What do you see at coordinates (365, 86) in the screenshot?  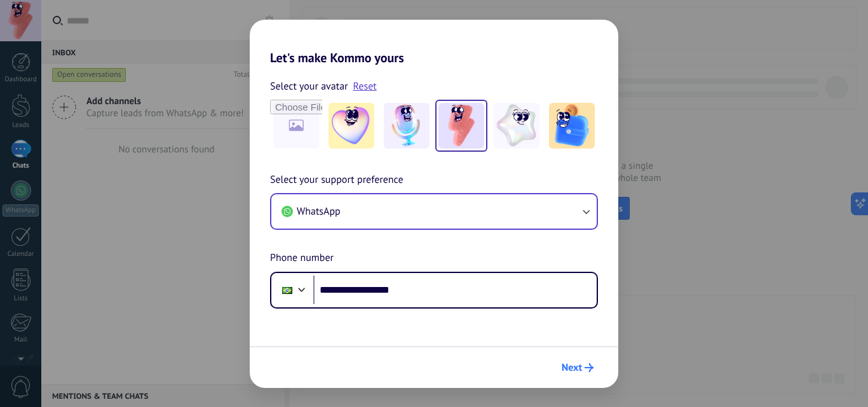 I see `a: Reset` at bounding box center [365, 86].